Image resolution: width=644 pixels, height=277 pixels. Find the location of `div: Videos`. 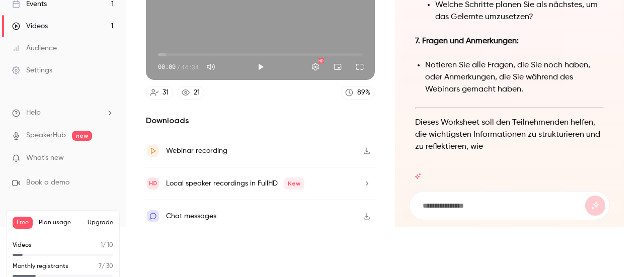

div: Videos is located at coordinates (30, 26).